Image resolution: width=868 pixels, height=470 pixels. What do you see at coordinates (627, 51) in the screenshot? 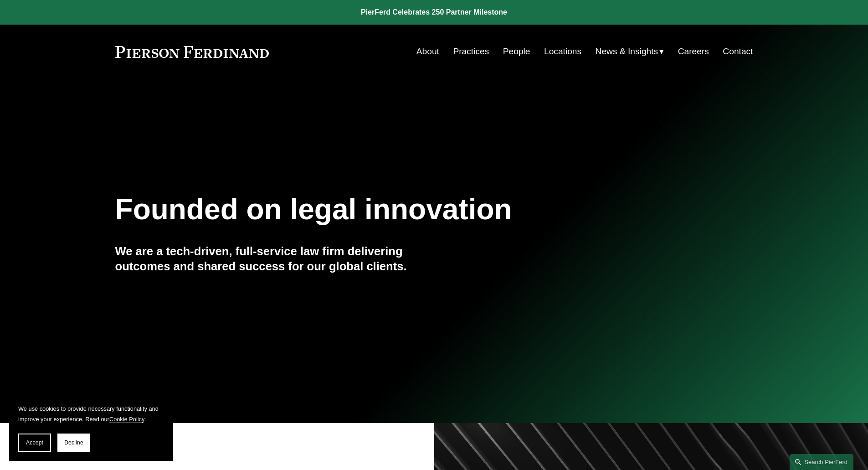
I see `span: News & Insights` at bounding box center [627, 51].